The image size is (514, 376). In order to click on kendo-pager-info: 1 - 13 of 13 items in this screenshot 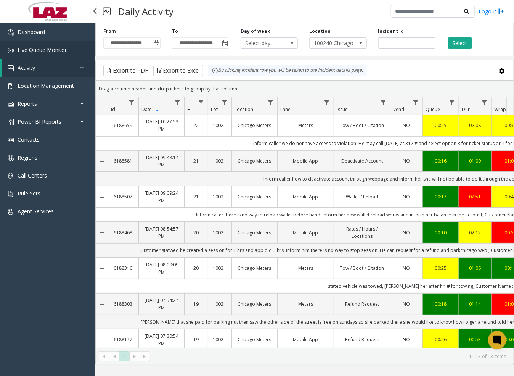, I will do `click(330, 356)`.